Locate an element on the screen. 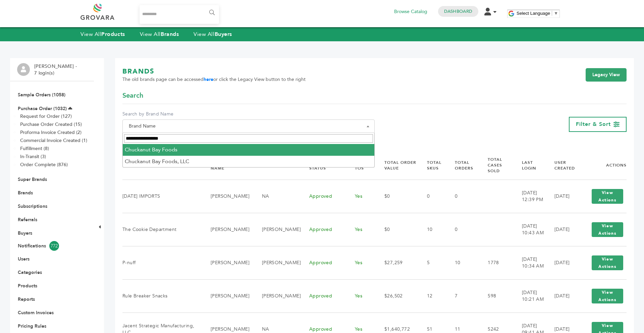 This screenshot has width=644, height=333. span: Filter & Sort is located at coordinates (593, 124).